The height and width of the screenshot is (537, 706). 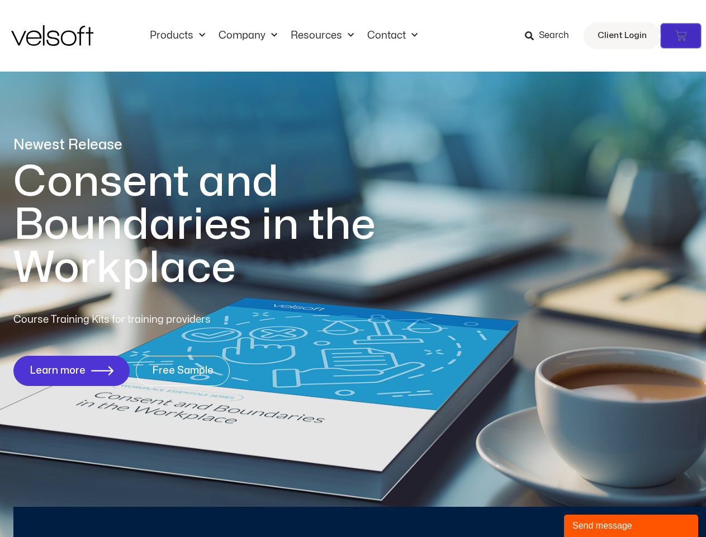 I want to click on p: Course Training Kits for training providers, so click(x=153, y=320).